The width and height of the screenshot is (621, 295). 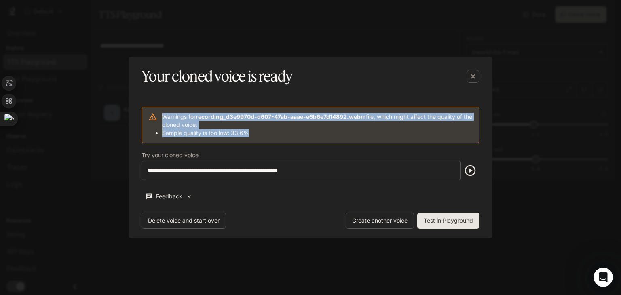 What do you see at coordinates (448, 221) in the screenshot?
I see `button: Test in Playground` at bounding box center [448, 221].